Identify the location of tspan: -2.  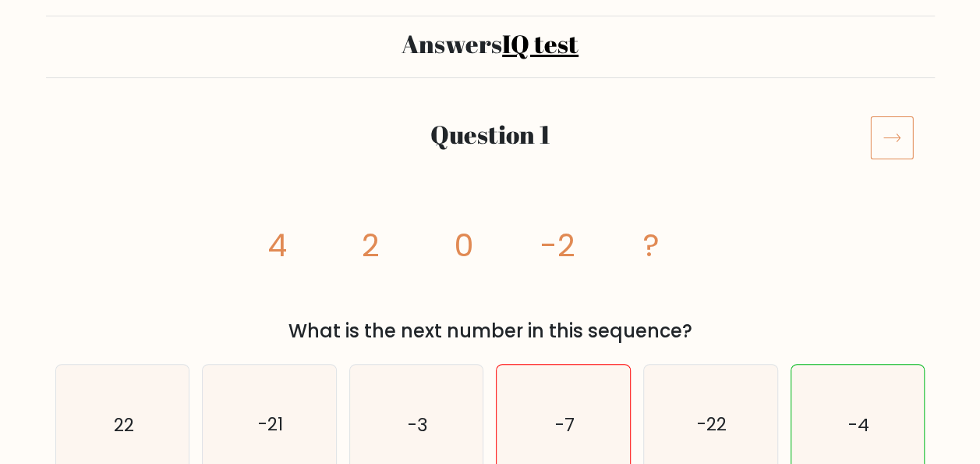
(557, 245).